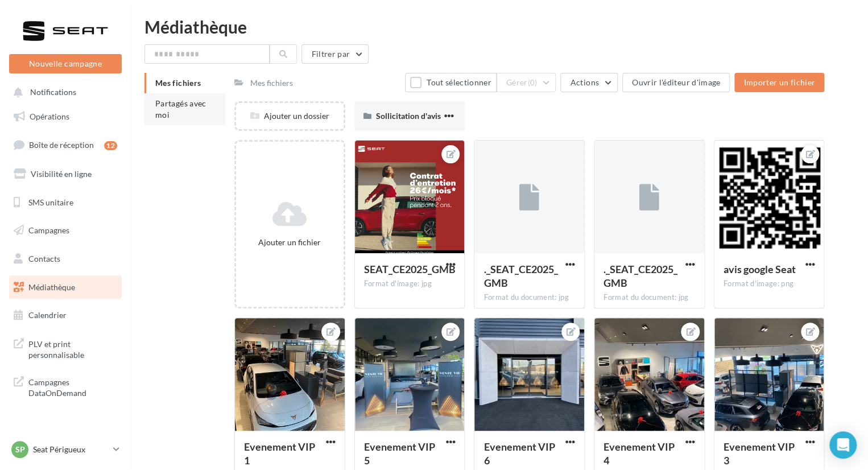 The height and width of the screenshot is (470, 868). I want to click on button: Filtrer par, so click(335, 54).